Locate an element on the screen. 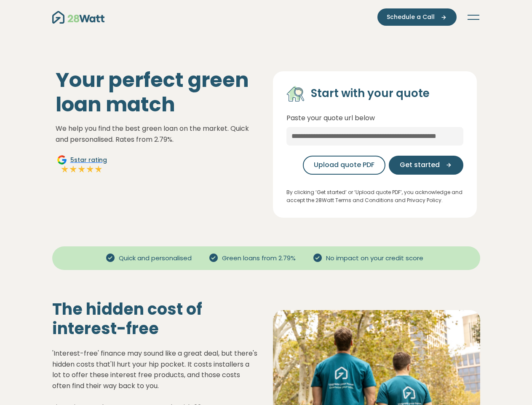 The image size is (532, 405). button: Upload quote PDF is located at coordinates (344, 165).